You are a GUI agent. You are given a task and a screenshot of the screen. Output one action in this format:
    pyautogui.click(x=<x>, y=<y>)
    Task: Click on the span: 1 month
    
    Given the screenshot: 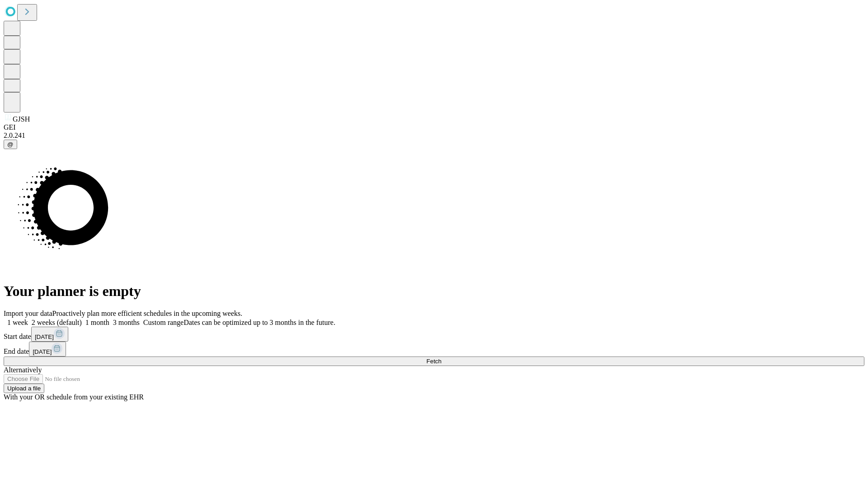 What is the action you would take?
    pyautogui.click(x=97, y=323)
    